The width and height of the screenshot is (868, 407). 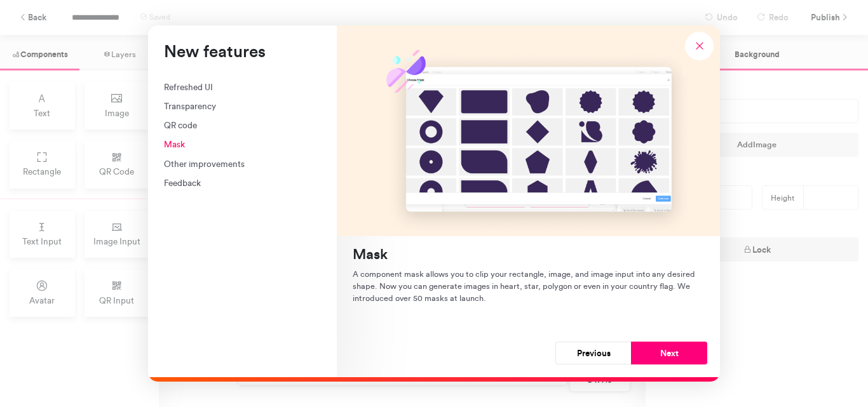 I want to click on button: Next, so click(x=669, y=353).